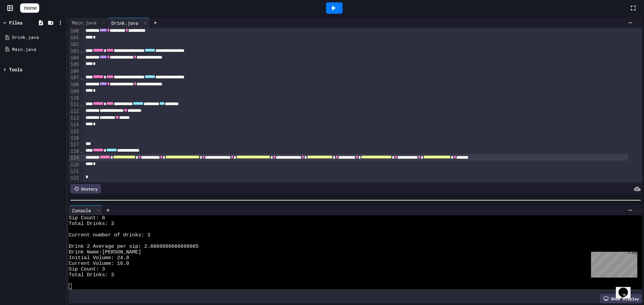 This screenshot has height=305, width=644. Describe the element at coordinates (74, 138) in the screenshot. I see `div: 116` at that location.